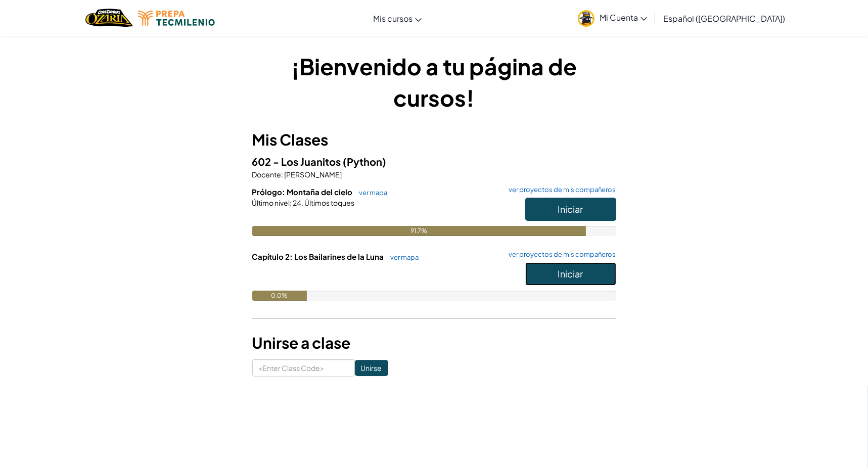  What do you see at coordinates (319, 256) in the screenshot?
I see `span: Capítulo 2: Los Bailarines de la Luna` at bounding box center [319, 256].